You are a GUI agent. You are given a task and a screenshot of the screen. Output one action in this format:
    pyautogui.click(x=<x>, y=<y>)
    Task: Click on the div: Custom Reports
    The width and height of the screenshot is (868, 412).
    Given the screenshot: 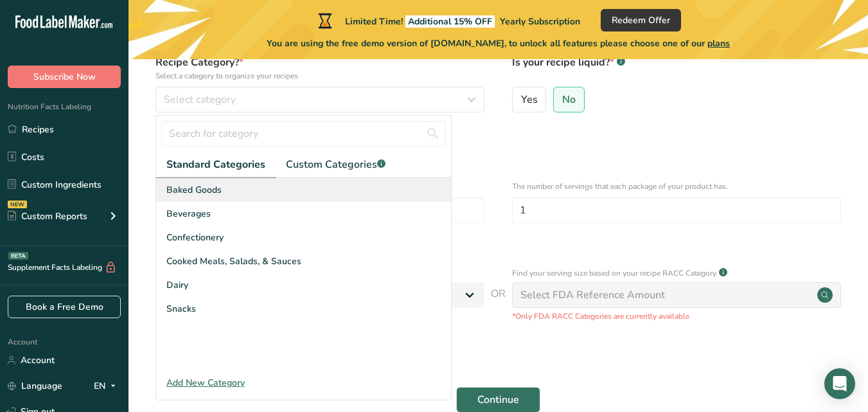 What is the action you would take?
    pyautogui.click(x=47, y=216)
    